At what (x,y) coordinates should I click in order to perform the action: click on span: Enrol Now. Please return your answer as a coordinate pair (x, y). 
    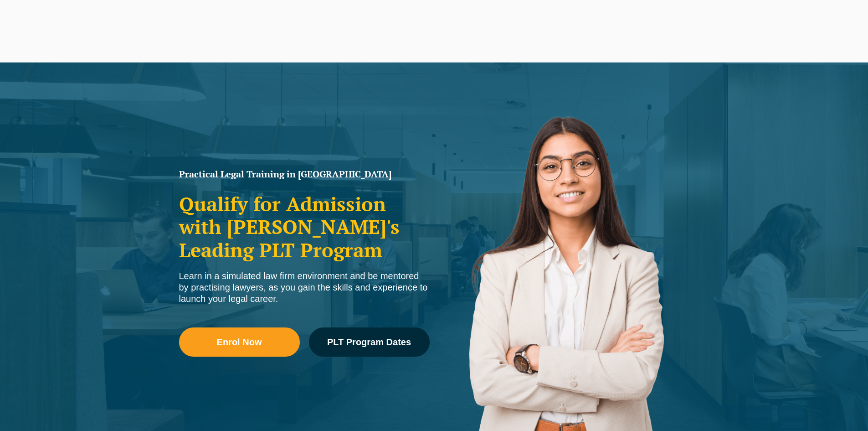
    Looking at the image, I should click on (239, 342).